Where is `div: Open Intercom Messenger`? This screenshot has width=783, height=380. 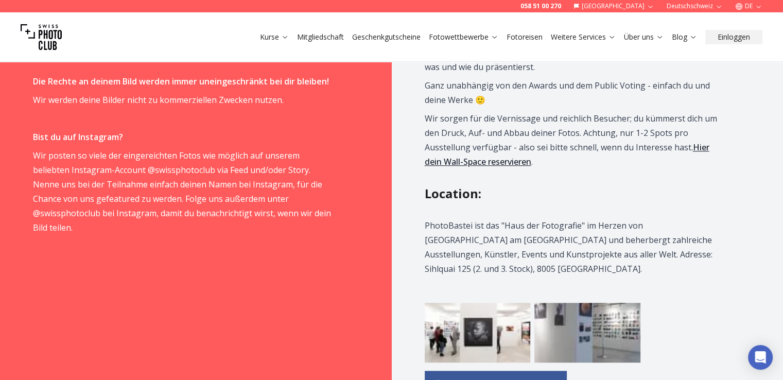
div: Open Intercom Messenger is located at coordinates (761, 357).